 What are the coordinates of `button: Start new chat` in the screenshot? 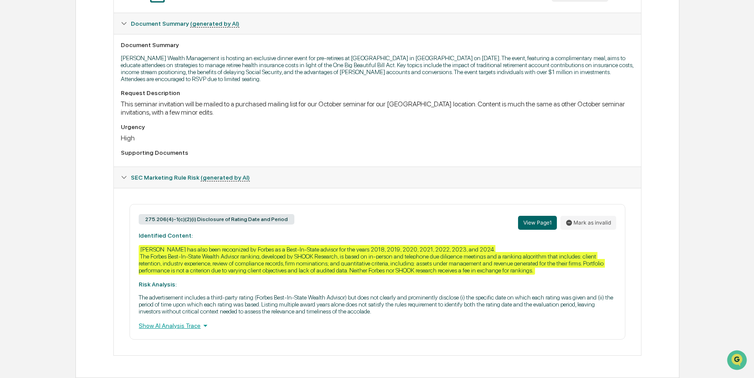 It's located at (154, 75).